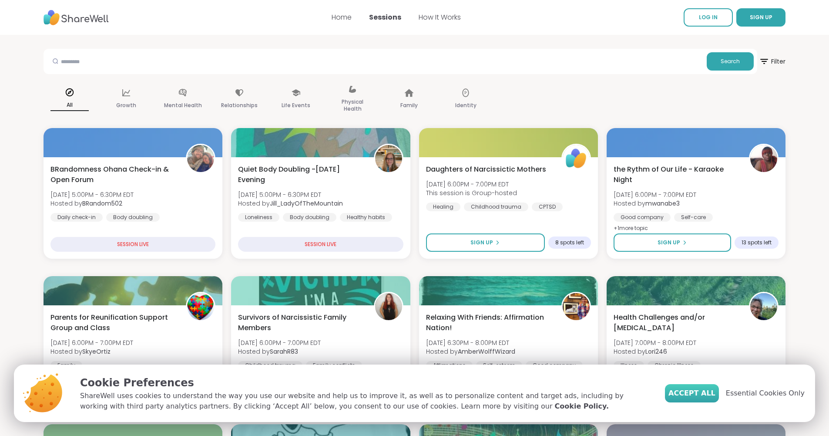 Image resolution: width=829 pixels, height=436 pixels. Describe the element at coordinates (487, 351) in the screenshot. I see `b: AmberWolffWizard` at that location.